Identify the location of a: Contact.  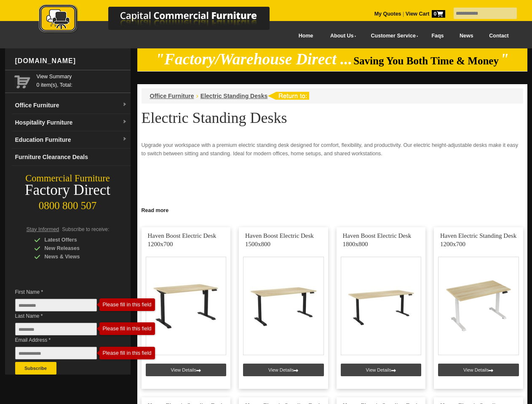
(498, 36).